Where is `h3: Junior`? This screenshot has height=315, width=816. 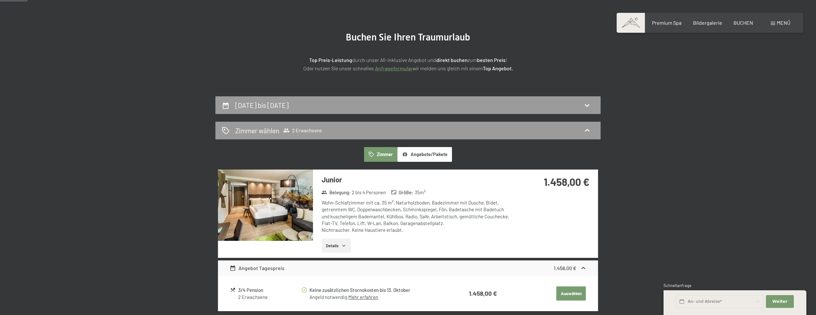 h3: Junior is located at coordinates (417, 179).